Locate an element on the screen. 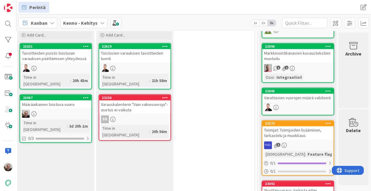 This screenshot has width=371, height=191. div: Feature flag,... is located at coordinates (322, 155).